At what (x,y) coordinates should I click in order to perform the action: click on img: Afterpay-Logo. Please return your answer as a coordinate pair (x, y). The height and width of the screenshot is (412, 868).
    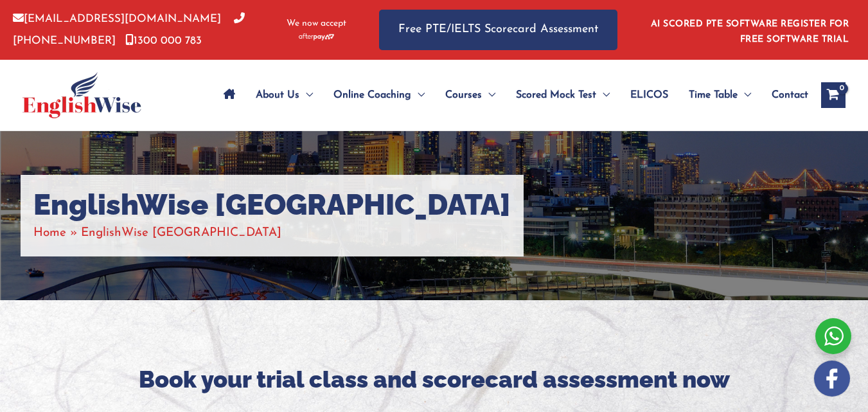
    Looking at the image, I should click on (317, 36).